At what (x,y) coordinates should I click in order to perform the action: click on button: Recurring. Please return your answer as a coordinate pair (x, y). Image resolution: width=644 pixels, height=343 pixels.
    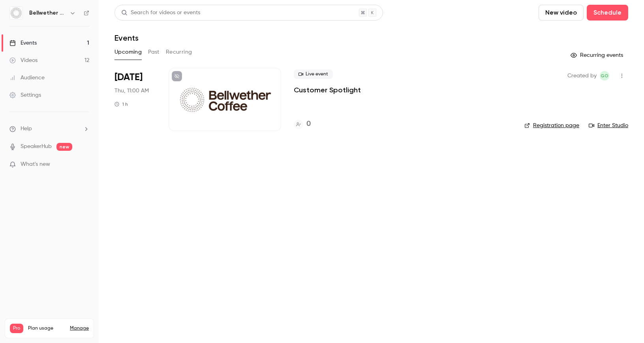
    Looking at the image, I should click on (179, 52).